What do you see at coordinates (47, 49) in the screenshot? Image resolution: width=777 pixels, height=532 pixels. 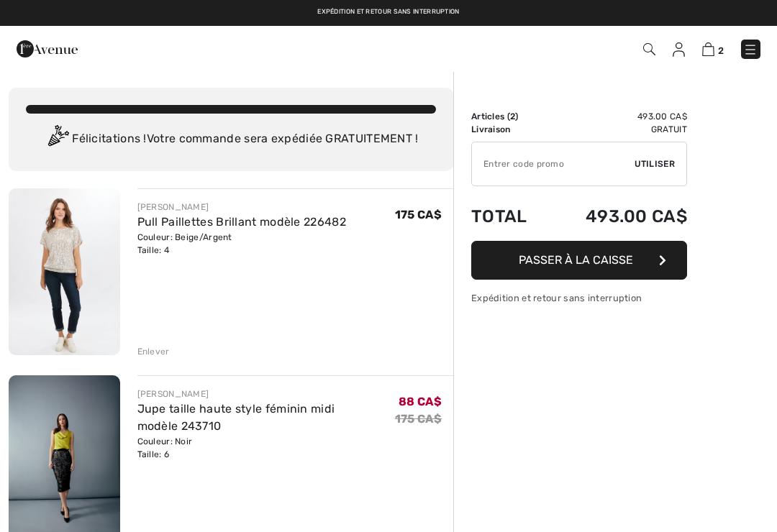 I see `img: 1ère Avenue` at bounding box center [47, 49].